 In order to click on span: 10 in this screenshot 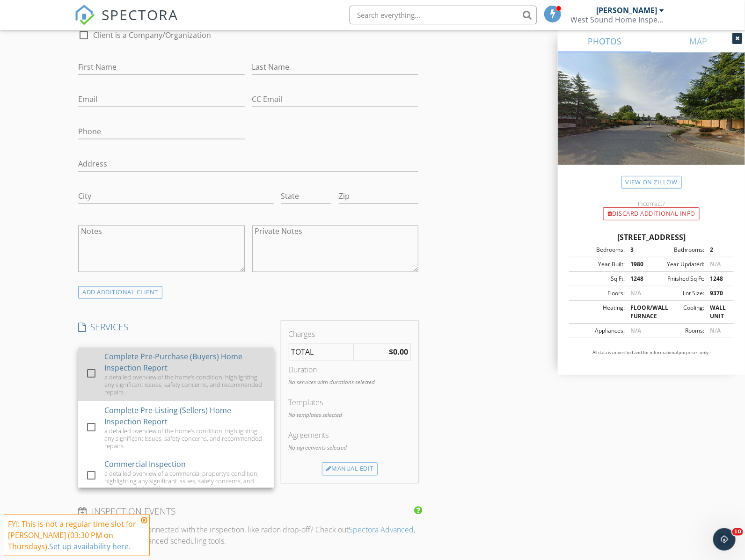, I will do `click(738, 532)`.